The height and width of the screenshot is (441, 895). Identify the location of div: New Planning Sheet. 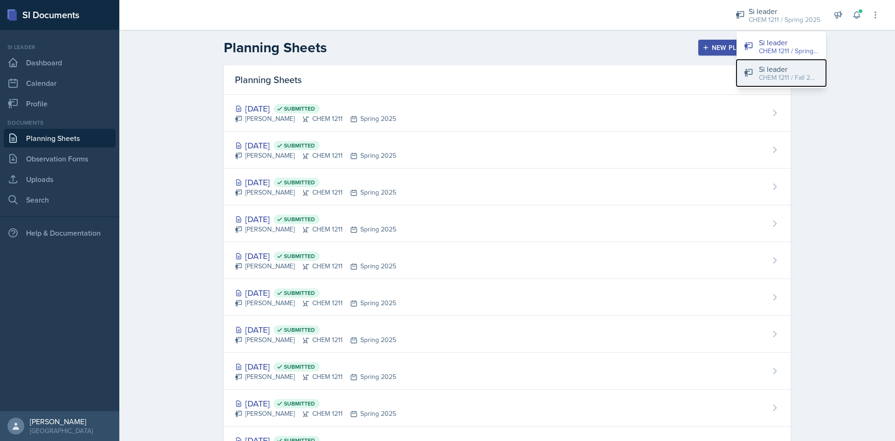
(745, 48).